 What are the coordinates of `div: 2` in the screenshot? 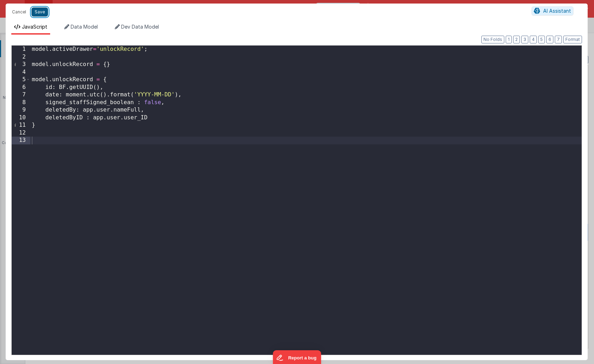 It's located at (21, 57).